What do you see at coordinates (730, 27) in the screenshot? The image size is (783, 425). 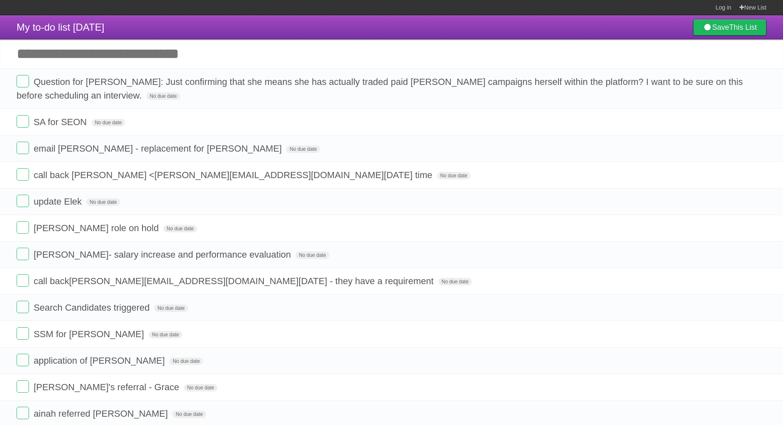 I see `a: SaveThis List` at bounding box center [730, 27].